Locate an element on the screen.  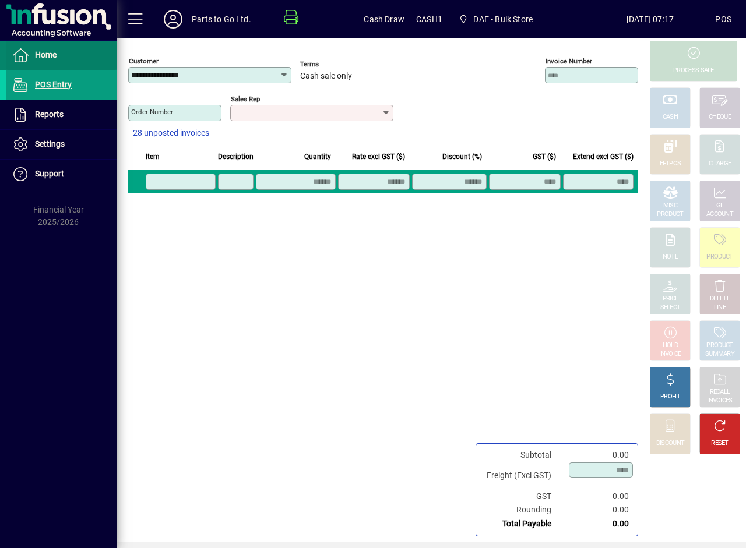
span: Rate excl GST ($) is located at coordinates (378, 157).